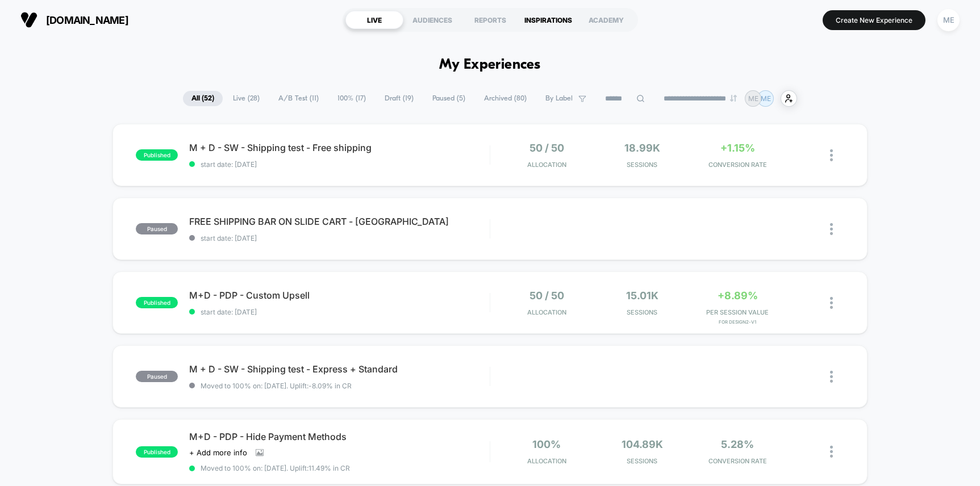 This screenshot has height=486, width=980. I want to click on span: M+D - PDP - Hide Payment Methods, so click(340, 437).